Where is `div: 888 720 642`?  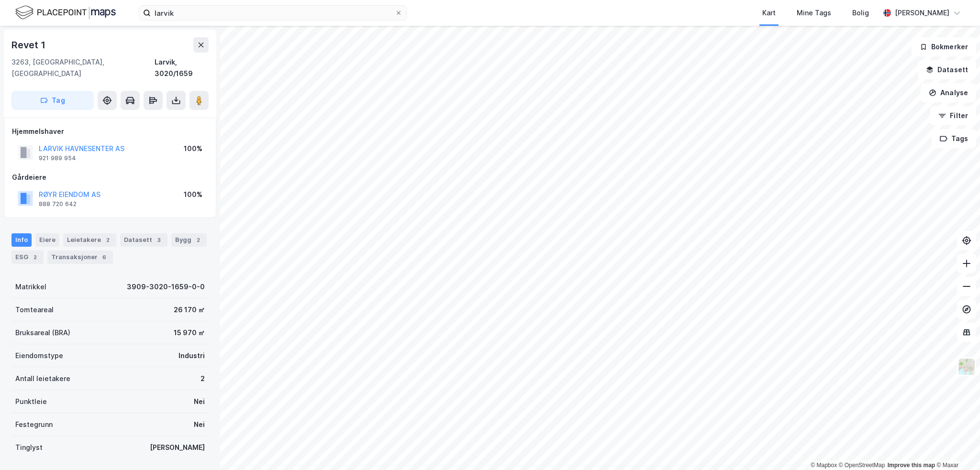
div: 888 720 642 is located at coordinates (57, 205).